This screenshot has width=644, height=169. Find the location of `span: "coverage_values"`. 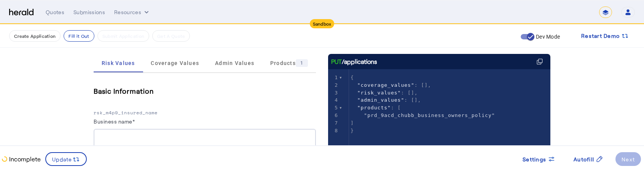

span: "coverage_values" is located at coordinates (386, 84).